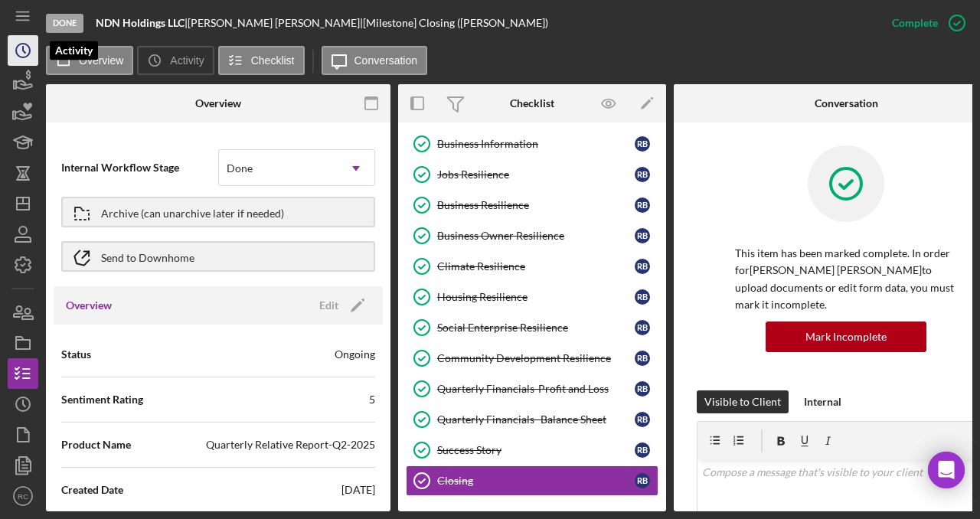  I want to click on button: Send to Downhome, so click(218, 256).